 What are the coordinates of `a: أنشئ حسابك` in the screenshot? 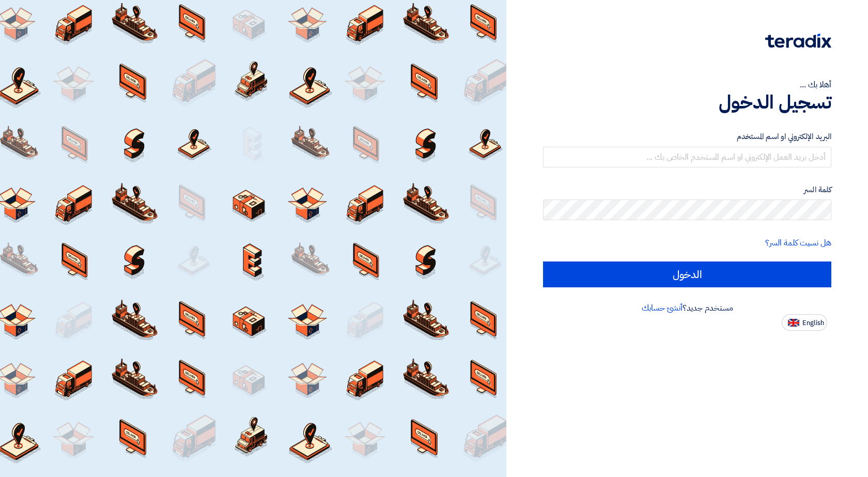 It's located at (662, 308).